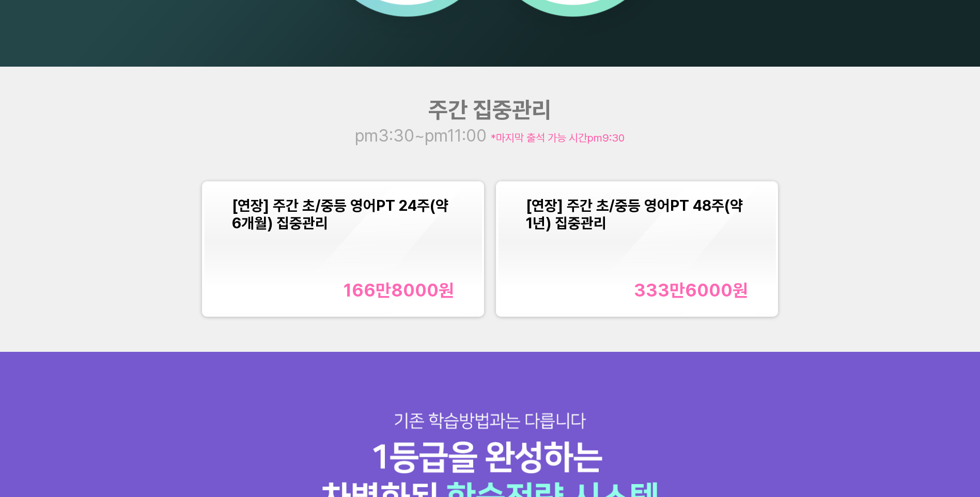 This screenshot has height=497, width=980. Describe the element at coordinates (557, 138) in the screenshot. I see `span: *마지막 출석 가능 시간 pm9:30` at that location.